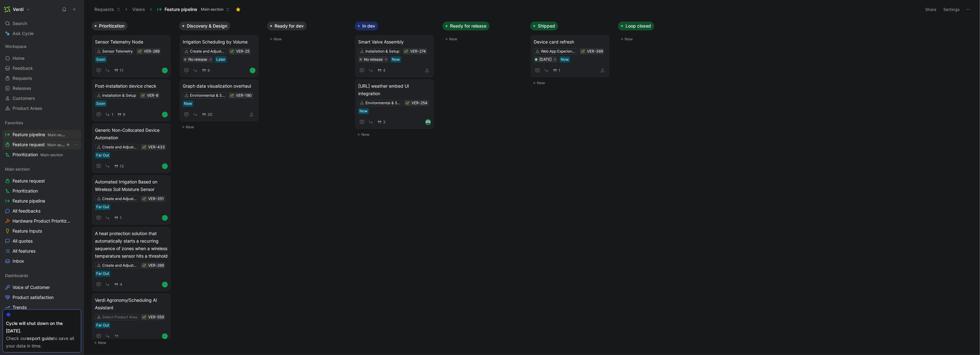 Image resolution: width=980 pixels, height=355 pixels. Describe the element at coordinates (395, 56) in the screenshot. I see `a: Smart Valve AssemblyInstallation & SetupNow4` at that location.